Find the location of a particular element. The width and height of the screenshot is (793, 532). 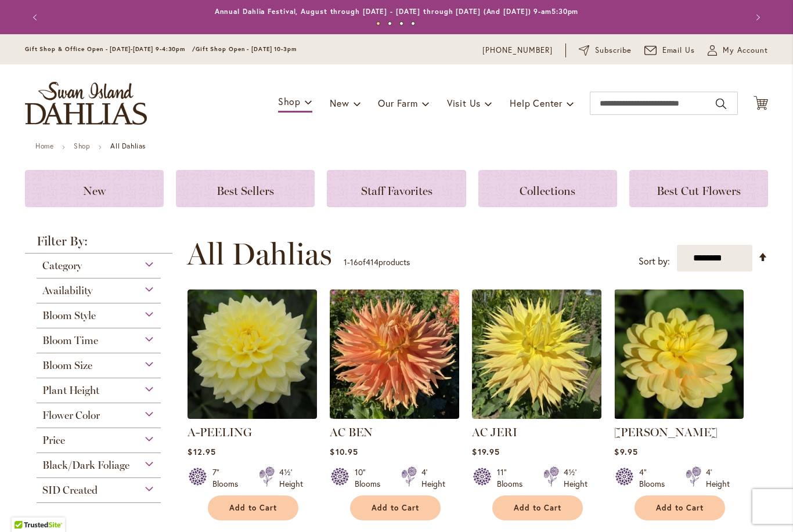

img: AHOY MATEY is located at coordinates (679, 354).